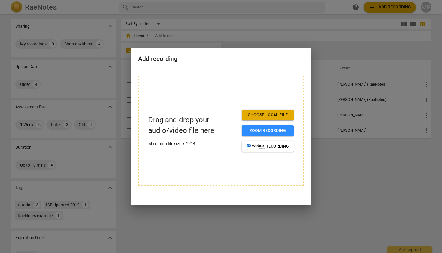 The image size is (442, 253). Describe the element at coordinates (221, 59) in the screenshot. I see `h2: Add recording` at that location.